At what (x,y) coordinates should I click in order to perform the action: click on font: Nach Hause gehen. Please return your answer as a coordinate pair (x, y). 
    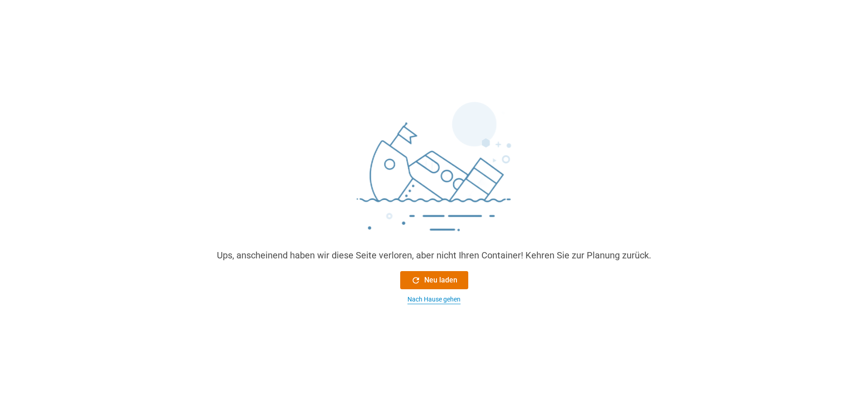
    Looking at the image, I should click on (434, 300).